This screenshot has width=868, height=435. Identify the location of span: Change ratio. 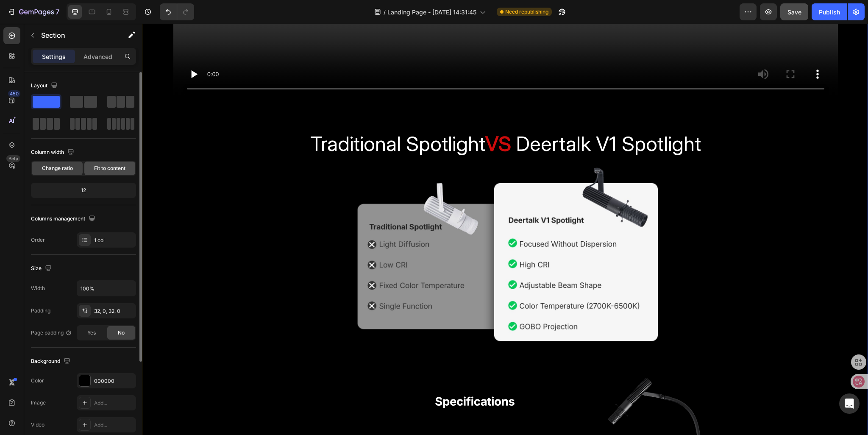
(57, 168).